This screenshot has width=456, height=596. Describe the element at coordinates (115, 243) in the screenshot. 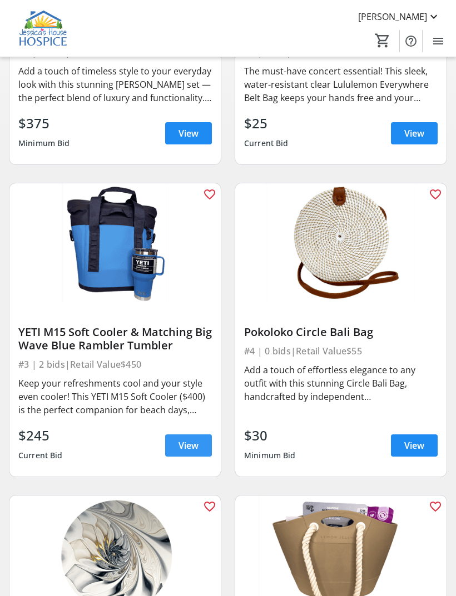

I see `img: YETI M15 Soft Cooler & Matching Big Wave Blue Rambler Tumbler` at that location.